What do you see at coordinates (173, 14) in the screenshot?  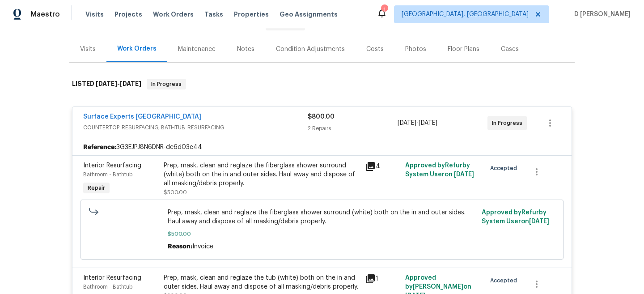 I see `span: Work Orders` at bounding box center [173, 14].